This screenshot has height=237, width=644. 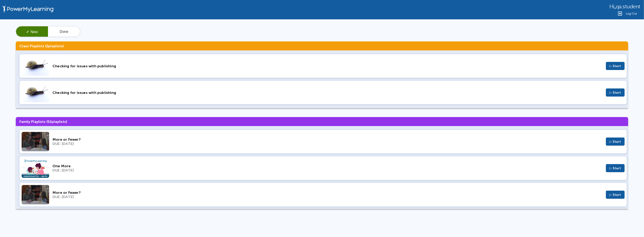 What do you see at coordinates (64, 32) in the screenshot?
I see `button: Done` at bounding box center [64, 32].